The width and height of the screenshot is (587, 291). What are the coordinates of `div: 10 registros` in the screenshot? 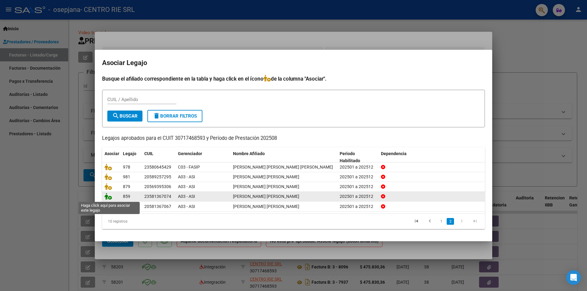 It's located at (140, 222).